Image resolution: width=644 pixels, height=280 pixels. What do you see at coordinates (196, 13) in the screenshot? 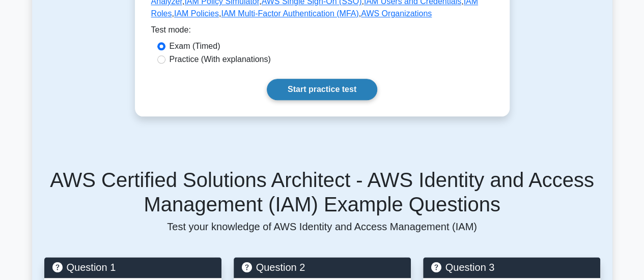
I see `a: IAM Policies` at bounding box center [196, 13].